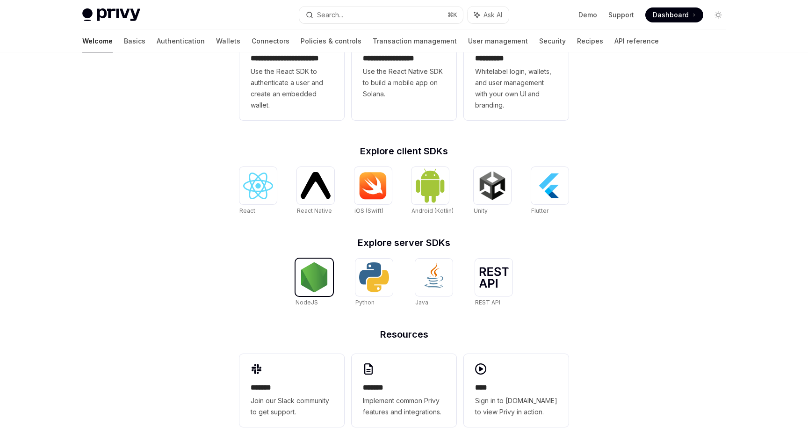 The height and width of the screenshot is (441, 808). Describe the element at coordinates (307, 302) in the screenshot. I see `span: NodeJS` at that location.